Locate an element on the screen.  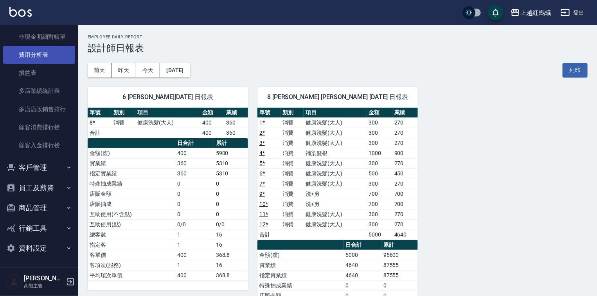
button: 商品管理 is located at coordinates (39, 208).